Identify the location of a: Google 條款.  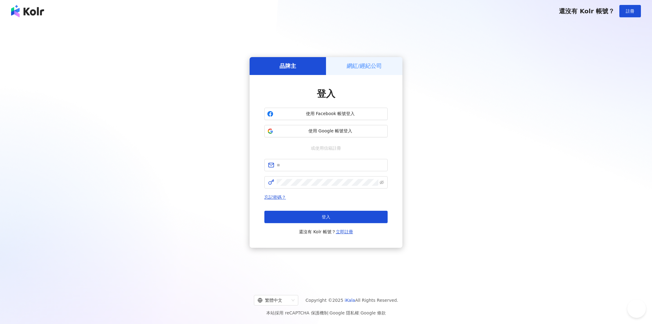
(373, 312).